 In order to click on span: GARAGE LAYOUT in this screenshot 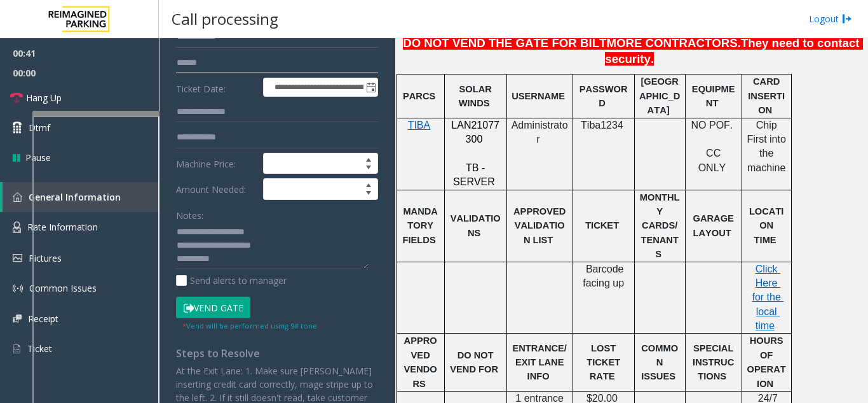, I will do `click(714, 225)`.